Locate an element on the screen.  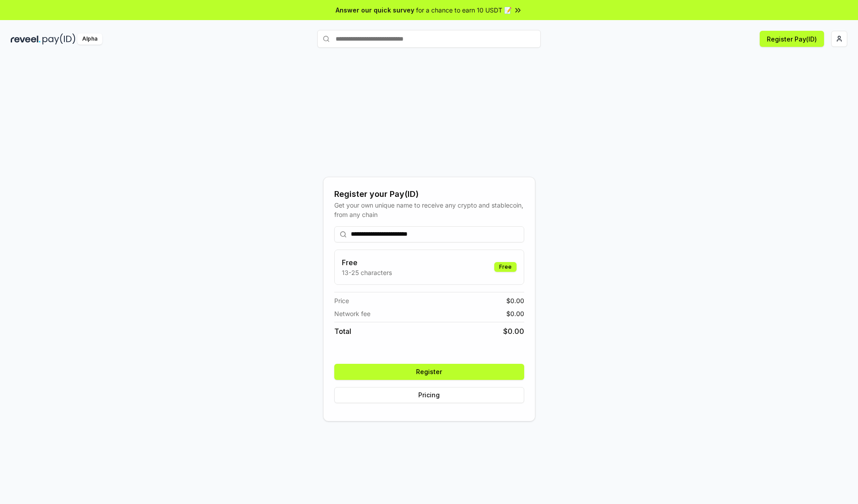
span: for a chance to earn 10 USDT 📝 is located at coordinates (464, 10).